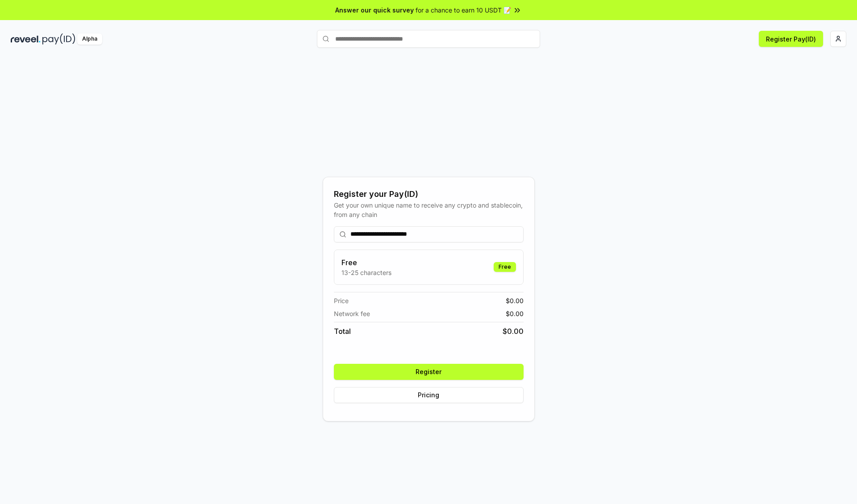 Image resolution: width=857 pixels, height=504 pixels. I want to click on h3: Free, so click(367, 263).